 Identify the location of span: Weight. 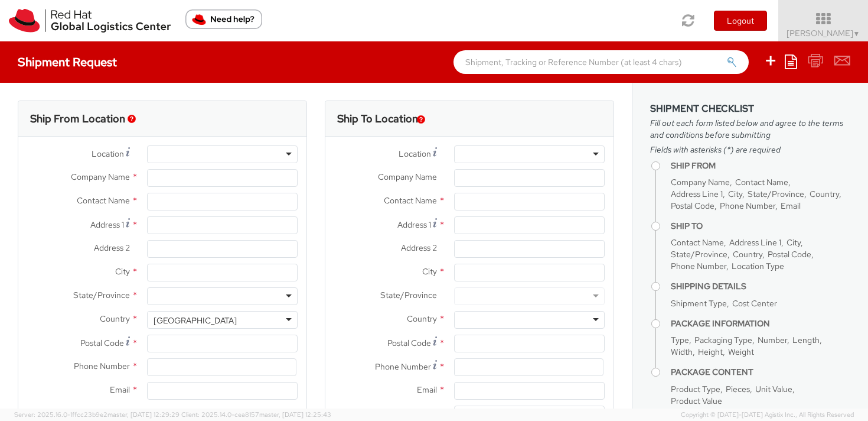
(741, 351).